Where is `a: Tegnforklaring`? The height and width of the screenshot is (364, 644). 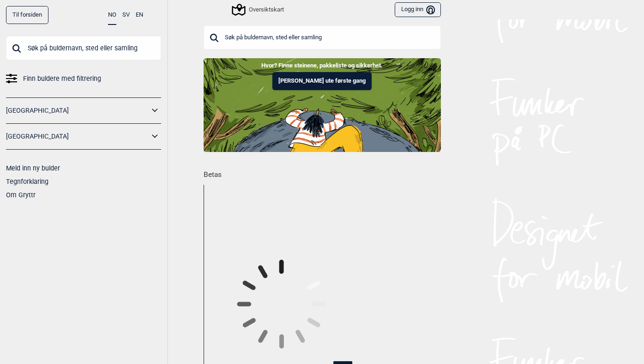
a: Tegnforklaring is located at coordinates (27, 182).